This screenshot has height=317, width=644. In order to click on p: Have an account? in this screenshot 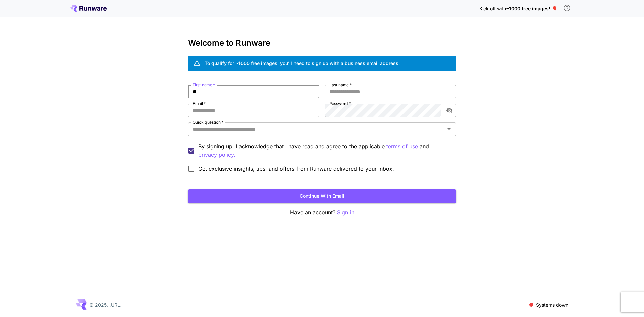, I will do `click(322, 212)`.